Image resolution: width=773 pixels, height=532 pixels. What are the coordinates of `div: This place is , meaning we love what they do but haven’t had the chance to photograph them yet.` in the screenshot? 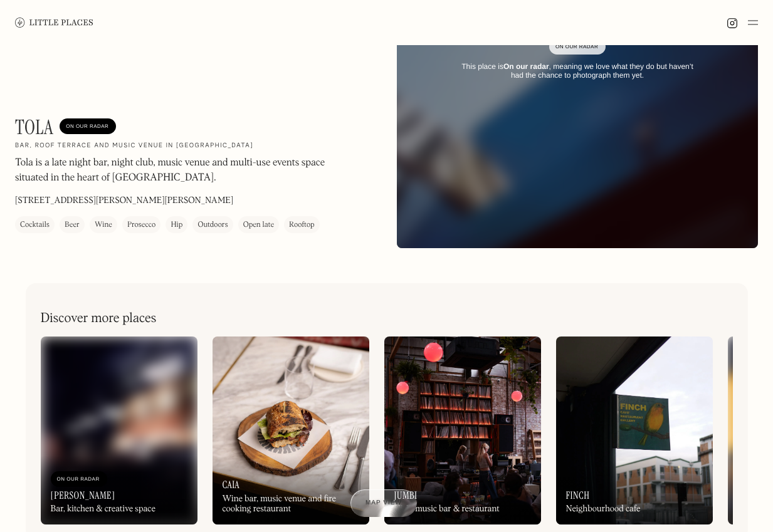 It's located at (577, 71).